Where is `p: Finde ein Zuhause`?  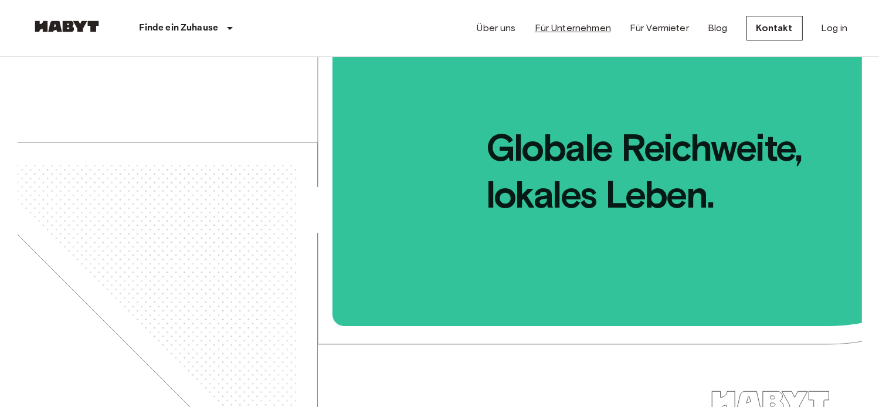
p: Finde ein Zuhause is located at coordinates (179, 28).